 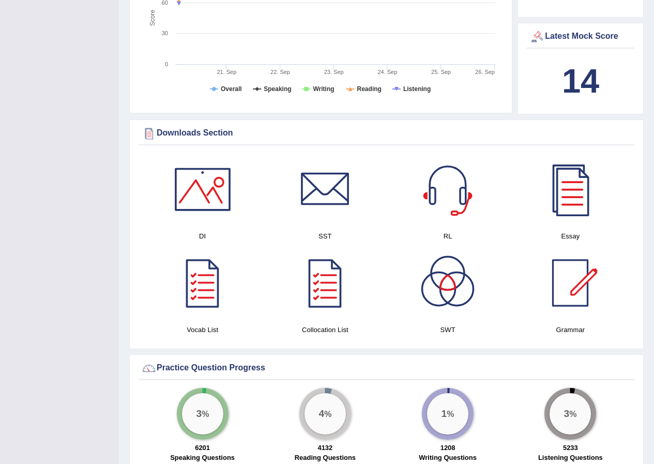 I want to click on tspan: Reading, so click(x=369, y=89).